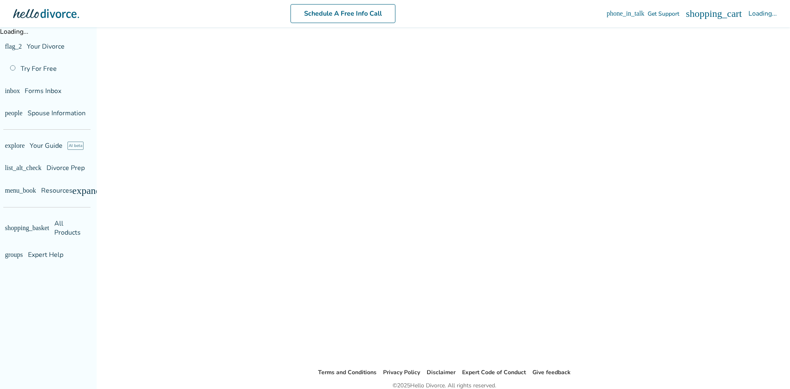  What do you see at coordinates (704, 14) in the screenshot?
I see `a: phone_in_talkGet Support` at bounding box center [704, 14].